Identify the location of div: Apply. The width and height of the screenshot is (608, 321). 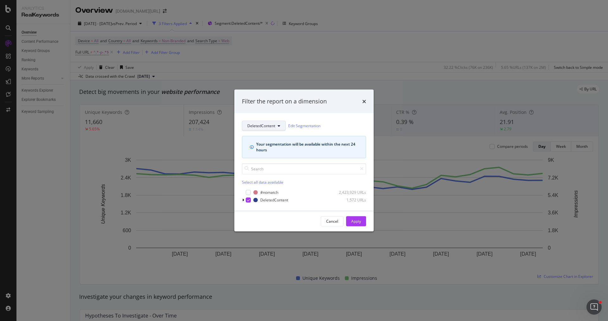
(356, 221).